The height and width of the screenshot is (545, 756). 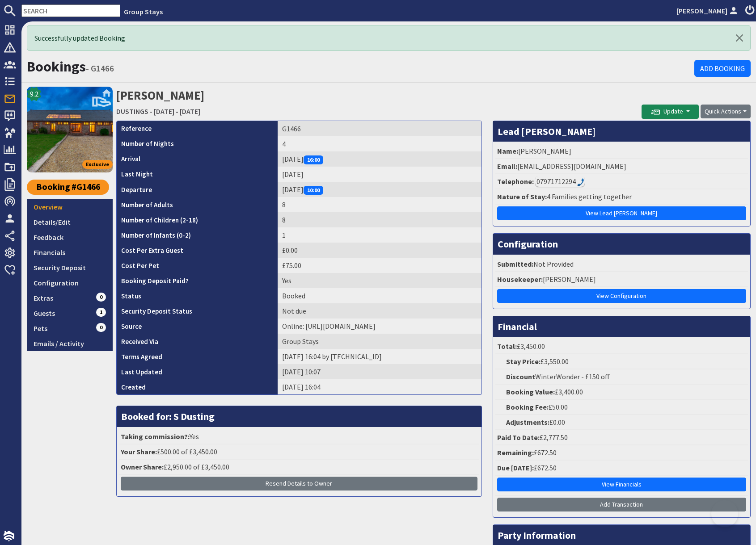 I want to click on img: DUSTINGS's icon, so click(x=70, y=130).